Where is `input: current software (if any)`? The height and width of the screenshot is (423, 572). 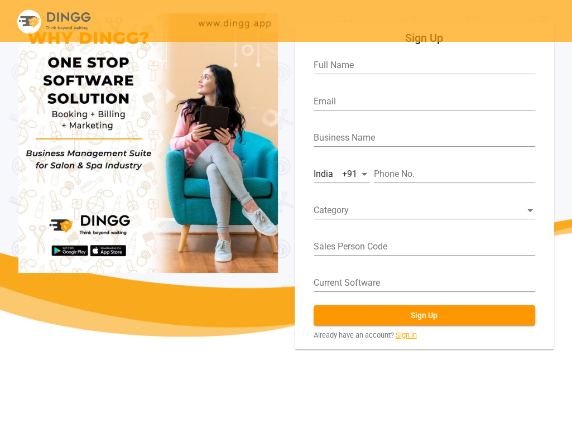
input: current software (if any) is located at coordinates (424, 283).